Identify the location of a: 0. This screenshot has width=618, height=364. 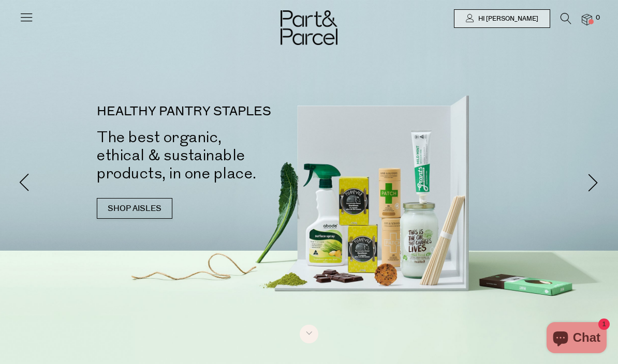
(586, 19).